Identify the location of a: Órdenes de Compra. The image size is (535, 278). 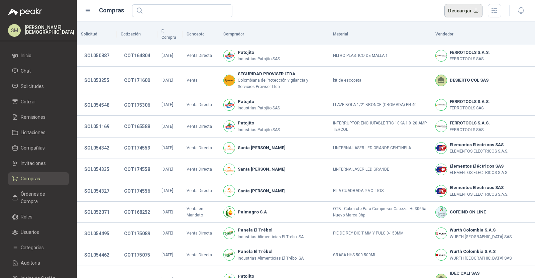
(38, 198).